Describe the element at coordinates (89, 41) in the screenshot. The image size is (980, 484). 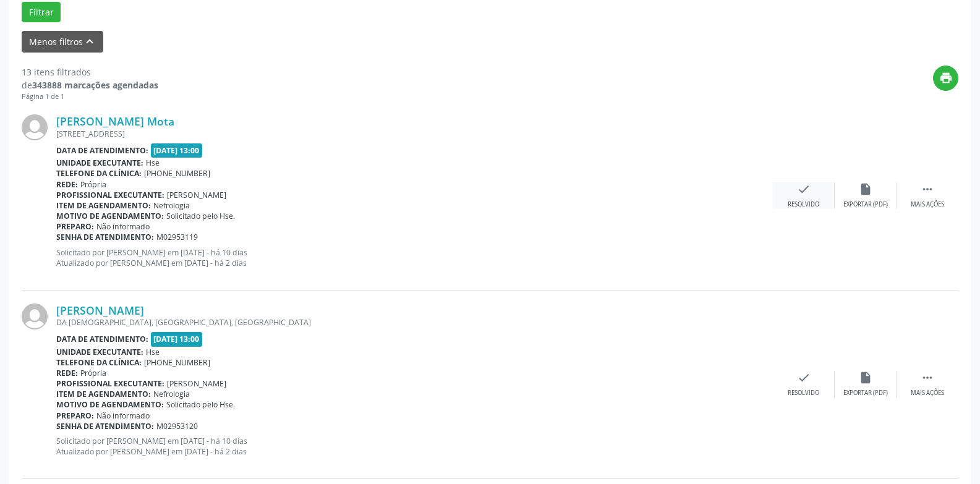
I see `i: keyboard_arrow_up` at that location.